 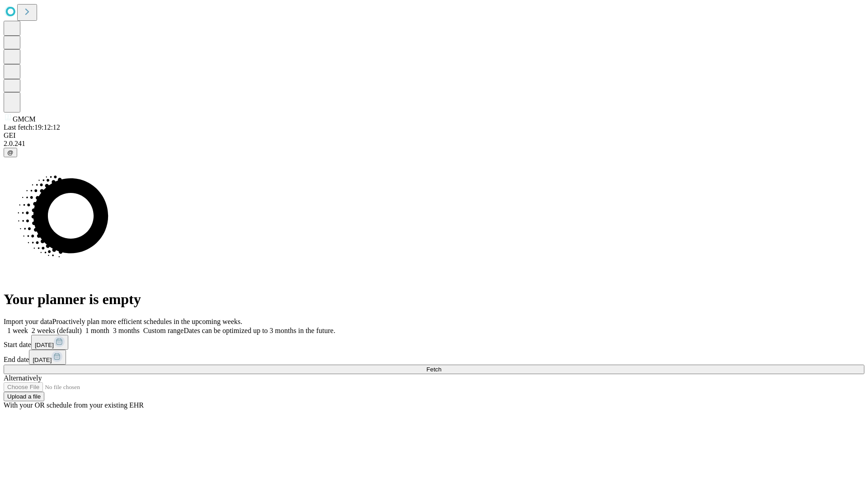 What do you see at coordinates (434, 369) in the screenshot?
I see `button: Fetch` at bounding box center [434, 369].